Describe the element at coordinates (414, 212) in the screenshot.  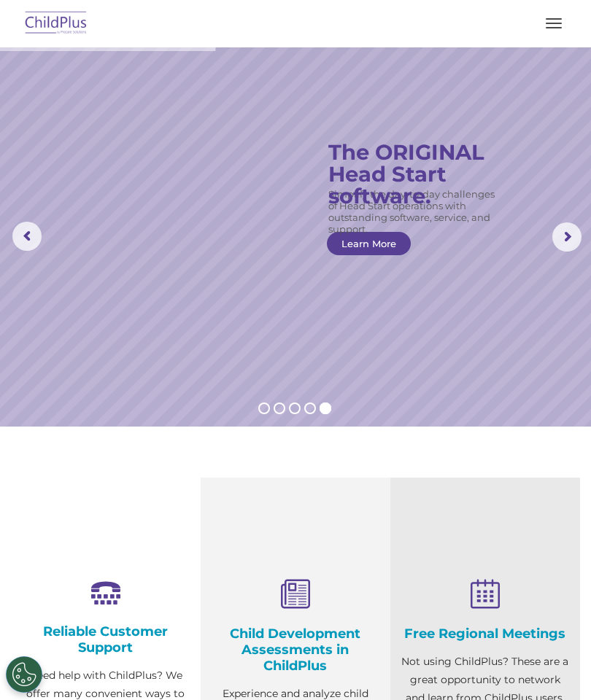
I see `rs-layer: Simplify the day-to-day challenges of Head Start operations with outstanding software, service, a...` at that location.